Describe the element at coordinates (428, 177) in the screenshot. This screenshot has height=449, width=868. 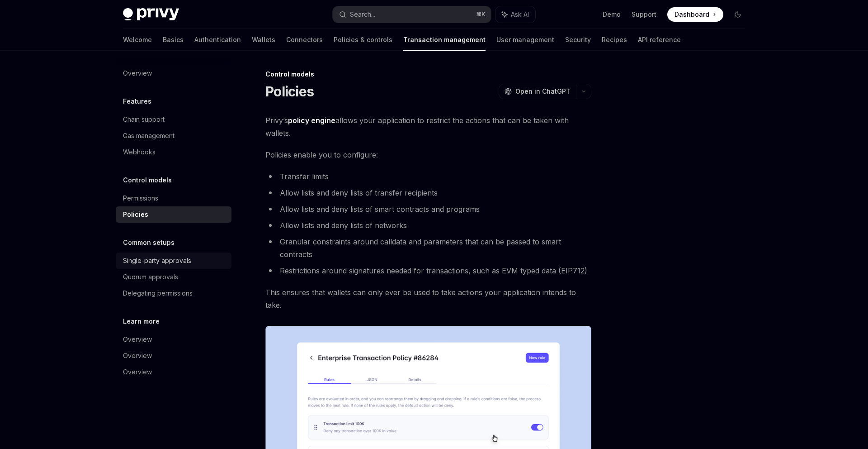
I see `li: Transfer limits` at that location.